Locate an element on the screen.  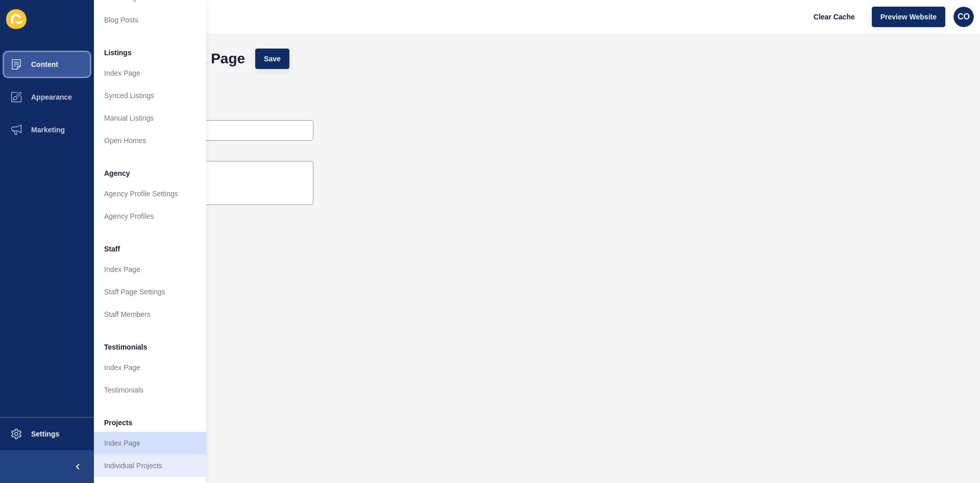
span: Listings is located at coordinates (118, 53).